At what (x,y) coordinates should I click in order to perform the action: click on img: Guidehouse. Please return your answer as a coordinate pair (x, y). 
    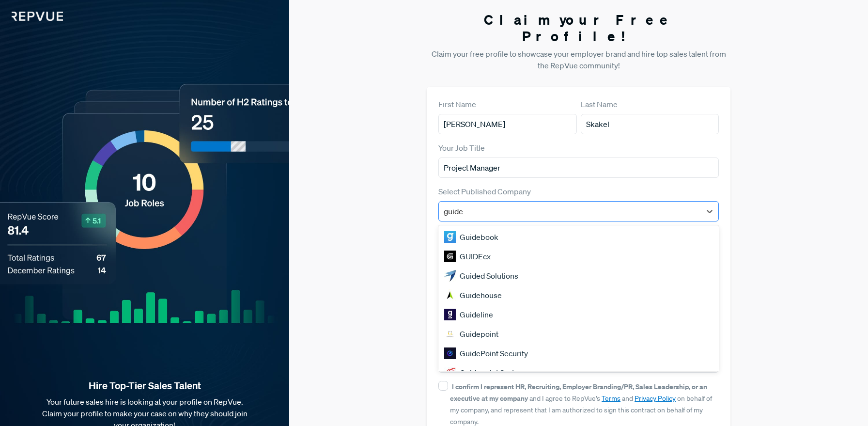
    Looking at the image, I should click on (450, 295).